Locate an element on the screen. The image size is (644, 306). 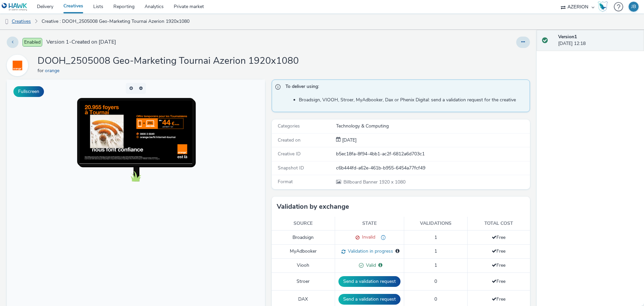
div: b5ec18fa-8f94-4bb1-ac2f-6812a6d703c1 is located at coordinates (433, 154).